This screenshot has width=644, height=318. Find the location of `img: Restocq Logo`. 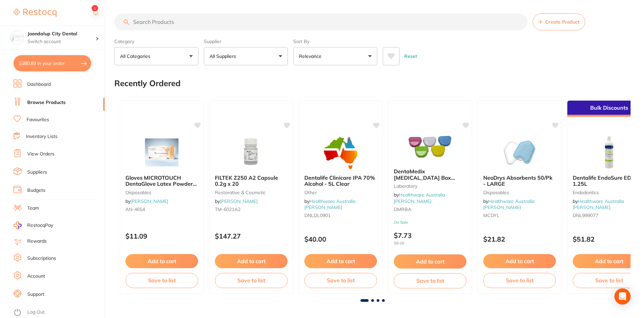

img: Restocq Logo is located at coordinates (35, 13).